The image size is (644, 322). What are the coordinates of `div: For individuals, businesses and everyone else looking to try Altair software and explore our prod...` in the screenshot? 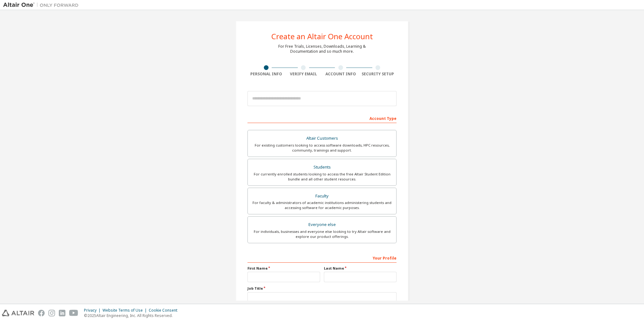 It's located at (322, 234).